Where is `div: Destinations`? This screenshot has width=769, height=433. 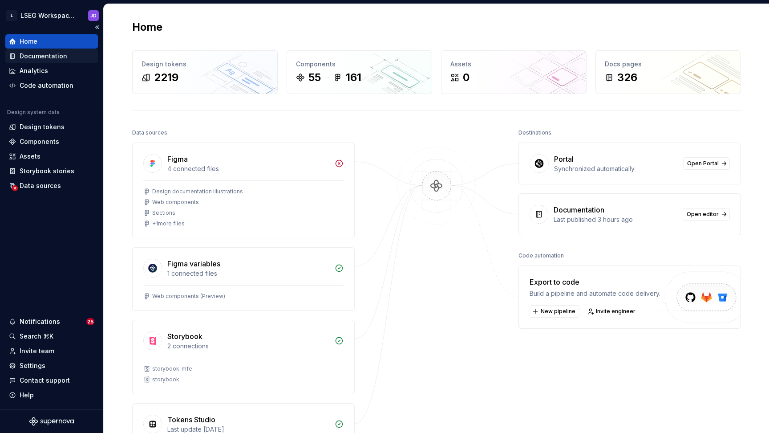 div: Destinations is located at coordinates (535, 133).